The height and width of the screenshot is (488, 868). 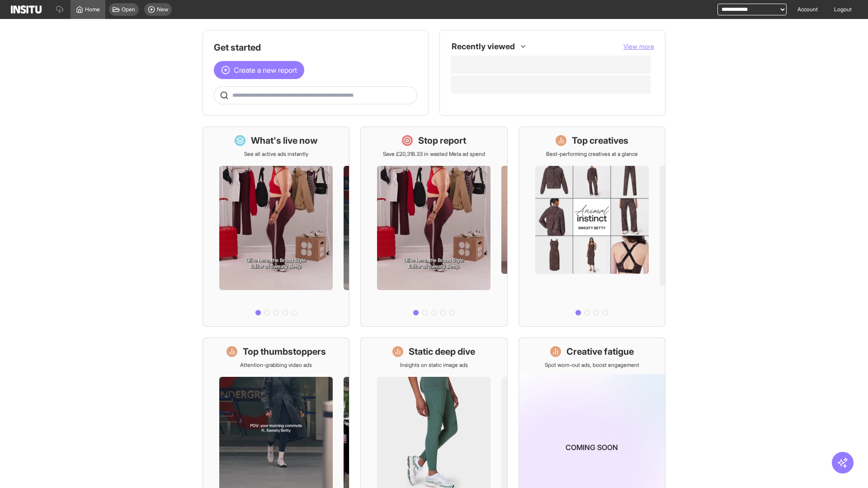 What do you see at coordinates (592, 227) in the screenshot?
I see `a: Top creativesBest-performing creatives at a glance` at bounding box center [592, 227].